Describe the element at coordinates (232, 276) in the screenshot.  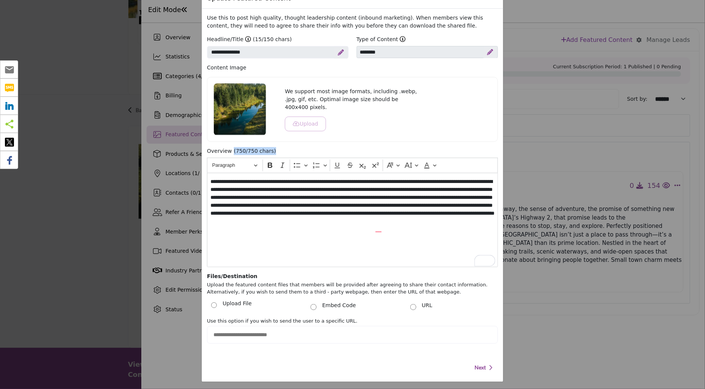
I see `b: Files/Destination` at that location.